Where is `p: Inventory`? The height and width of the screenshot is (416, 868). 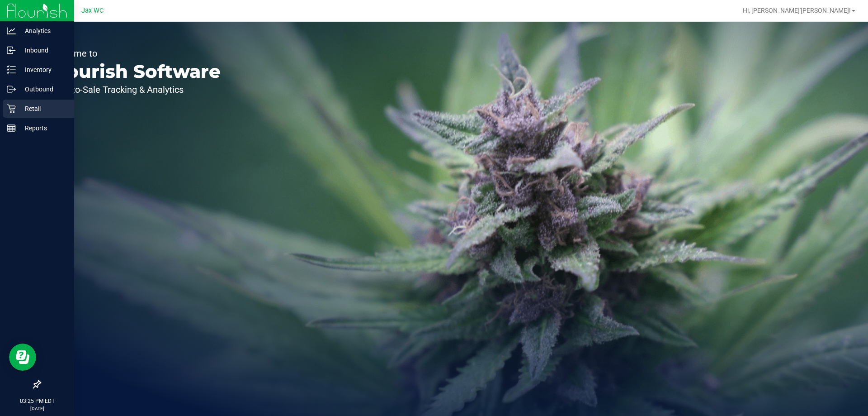 p: Inventory is located at coordinates (43, 70).